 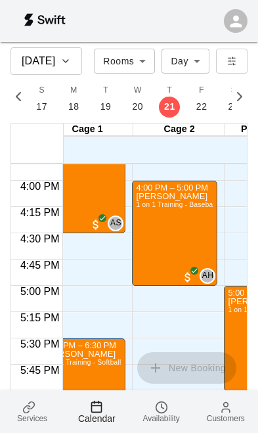 I want to click on span: 3:45 PM, so click(x=40, y=160).